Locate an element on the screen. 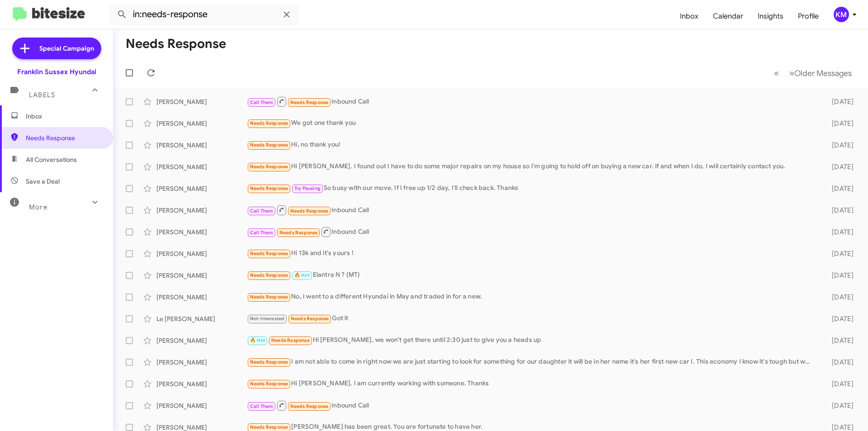  span: Older Messages is located at coordinates (823, 73).